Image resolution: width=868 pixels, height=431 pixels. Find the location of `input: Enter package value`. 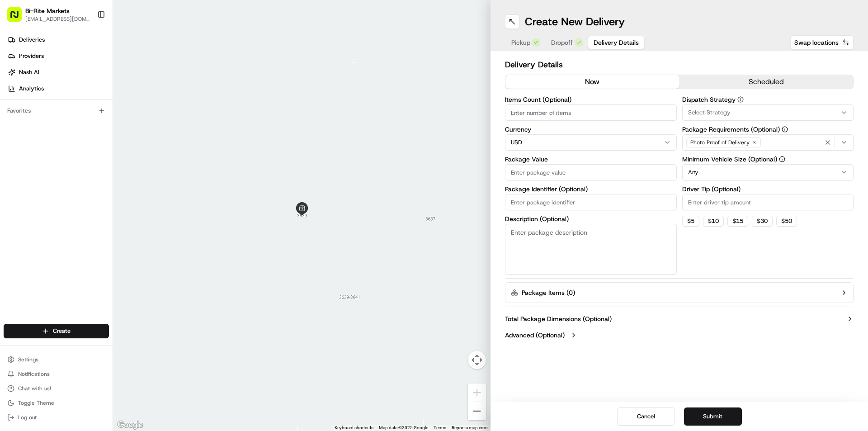

input: Enter package value is located at coordinates (591, 172).